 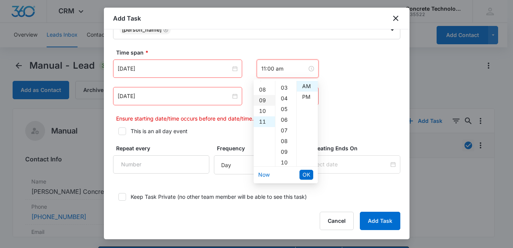 What do you see at coordinates (286, 109) in the screenshot?
I see `div: 05` at bounding box center [286, 109].